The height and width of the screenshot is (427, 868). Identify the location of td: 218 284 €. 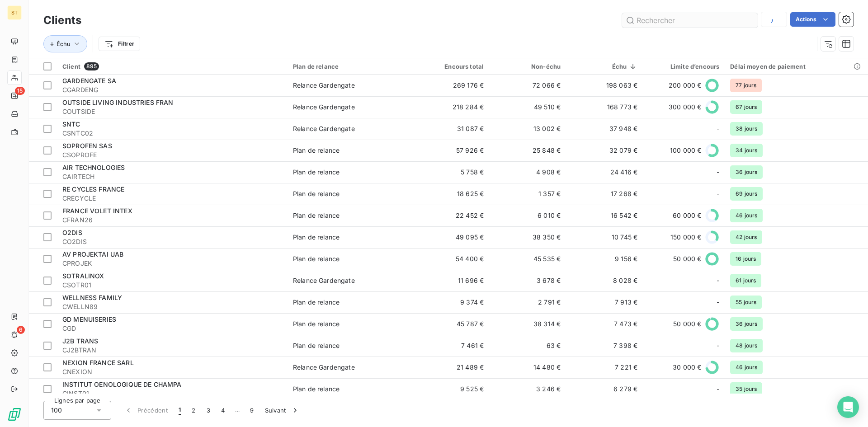
(451, 107).